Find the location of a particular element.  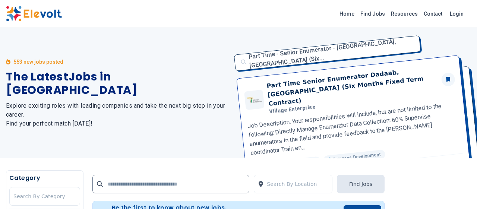

h5: Category is located at coordinates (45, 178).